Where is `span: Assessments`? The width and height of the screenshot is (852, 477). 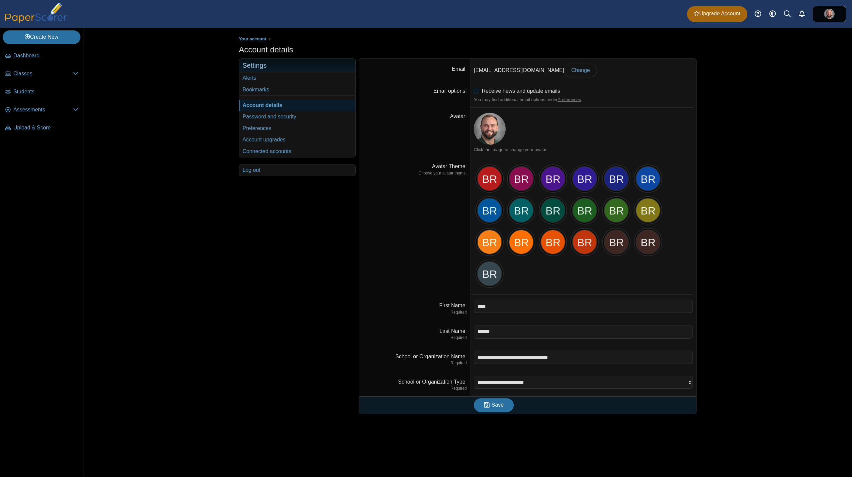
span: Assessments is located at coordinates (43, 110).